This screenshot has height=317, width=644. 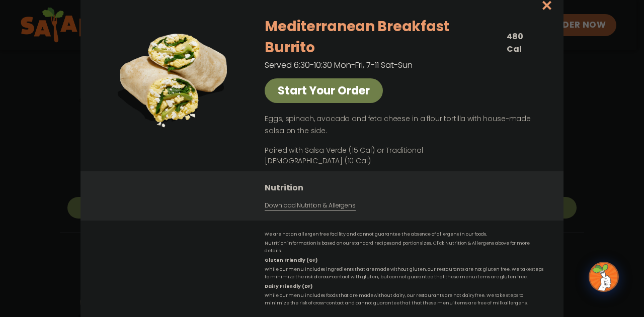 I want to click on p: While our menu includes ingredients that are made without gluten, our restaurants are not gluten ..., so click(x=404, y=273).